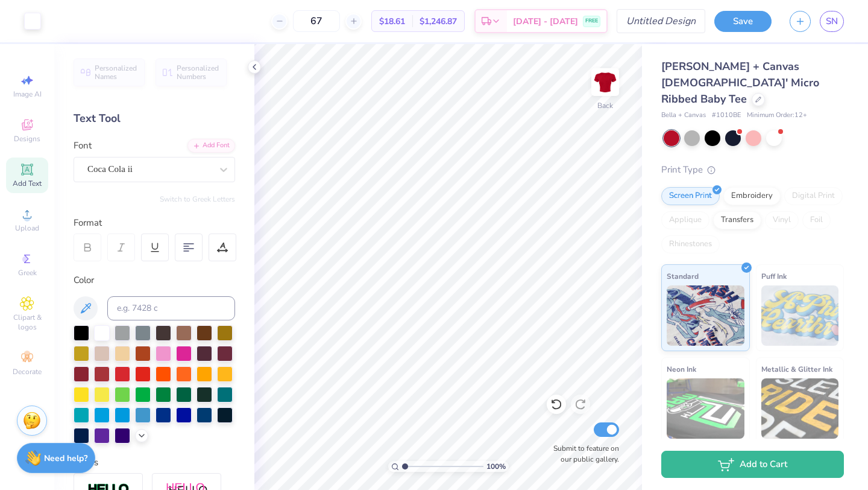 The width and height of the screenshot is (868, 490). Describe the element at coordinates (706, 315) in the screenshot. I see `img: Standard` at that location.